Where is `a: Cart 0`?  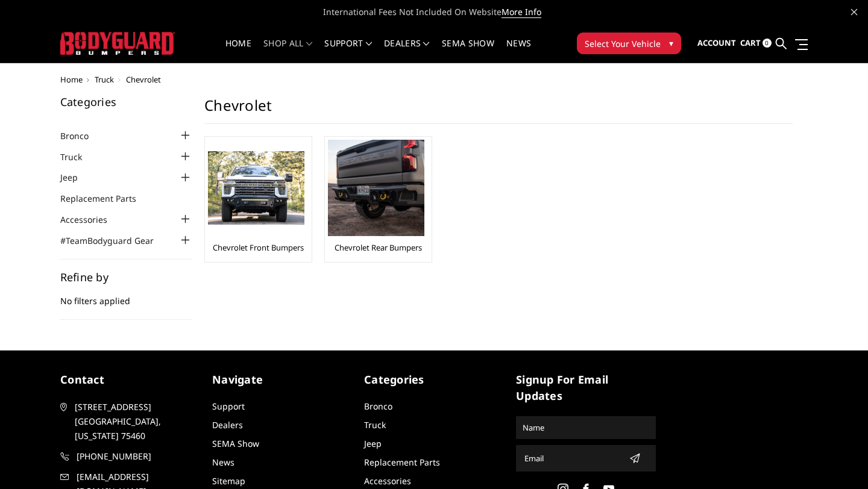
a: Cart 0 is located at coordinates (755, 43).